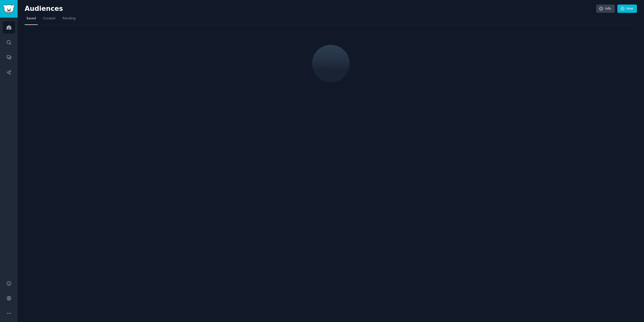 This screenshot has width=644, height=322. Describe the element at coordinates (9, 9) in the screenshot. I see `img: GummySearch logo` at that location.